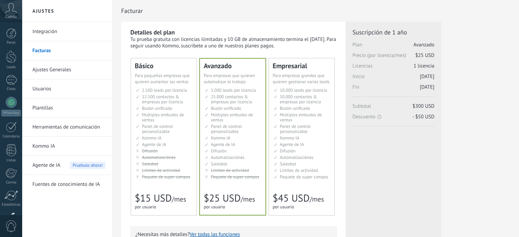  What do you see at coordinates (69, 51) in the screenshot?
I see `a: Facturas` at bounding box center [69, 51].